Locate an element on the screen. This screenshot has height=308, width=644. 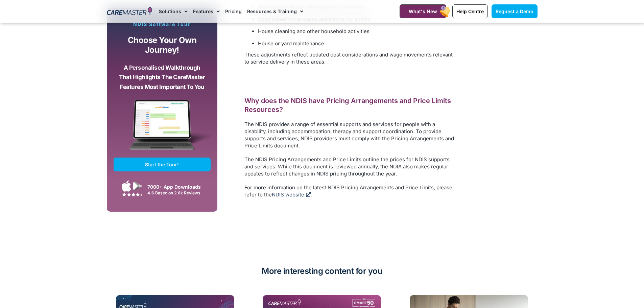
img: CareMaster Software Mockup on Screen is located at coordinates (162, 129).